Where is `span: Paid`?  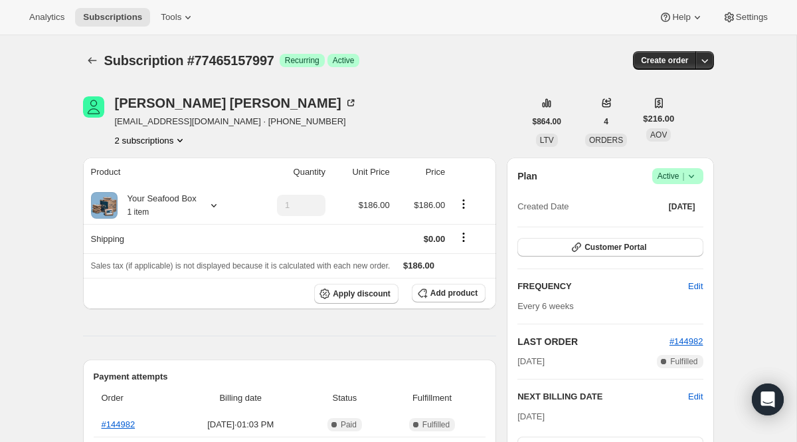
span: Paid is located at coordinates (349, 425).